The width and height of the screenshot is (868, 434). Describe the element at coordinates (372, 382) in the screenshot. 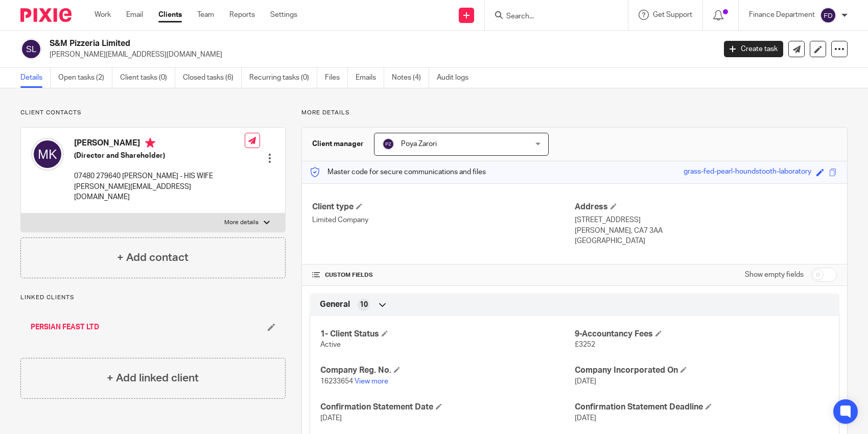

I see `a: View more` at that location.